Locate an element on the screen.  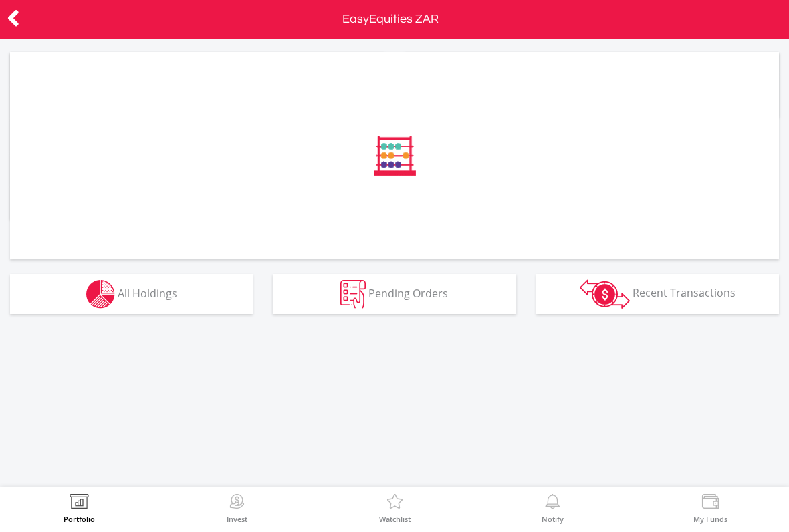
span: Pending Orders is located at coordinates (408, 293).